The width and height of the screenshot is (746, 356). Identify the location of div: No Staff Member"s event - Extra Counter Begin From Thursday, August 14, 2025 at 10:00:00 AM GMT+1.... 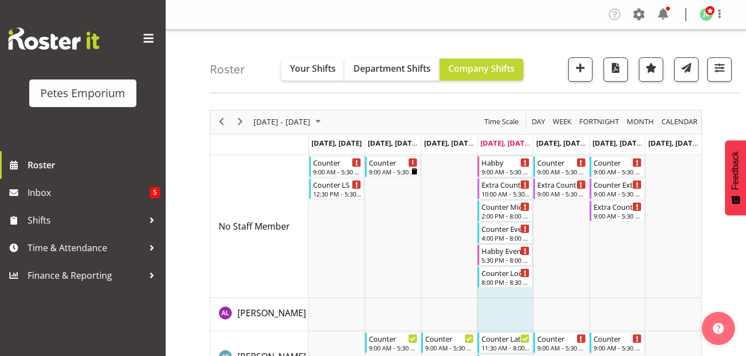
(506, 189).